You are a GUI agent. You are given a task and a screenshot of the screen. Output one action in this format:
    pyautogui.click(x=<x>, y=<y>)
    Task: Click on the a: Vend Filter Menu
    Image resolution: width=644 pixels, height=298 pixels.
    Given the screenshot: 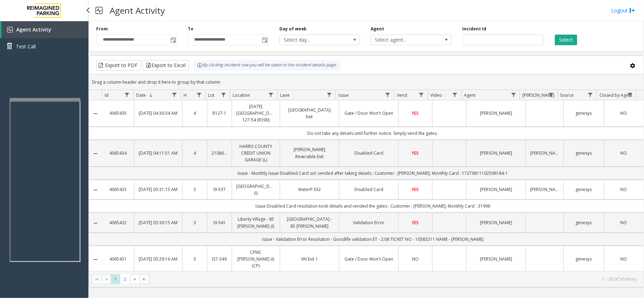 What is the action you would take?
    pyautogui.click(x=421, y=95)
    